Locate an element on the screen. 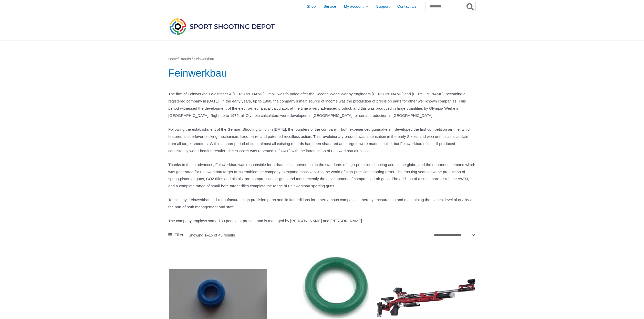 Image resolution: width=644 pixels, height=319 pixels. p: To this day, Feinwerkbau still manufactures high precision parts and limited editions for other f... is located at coordinates (322, 204).